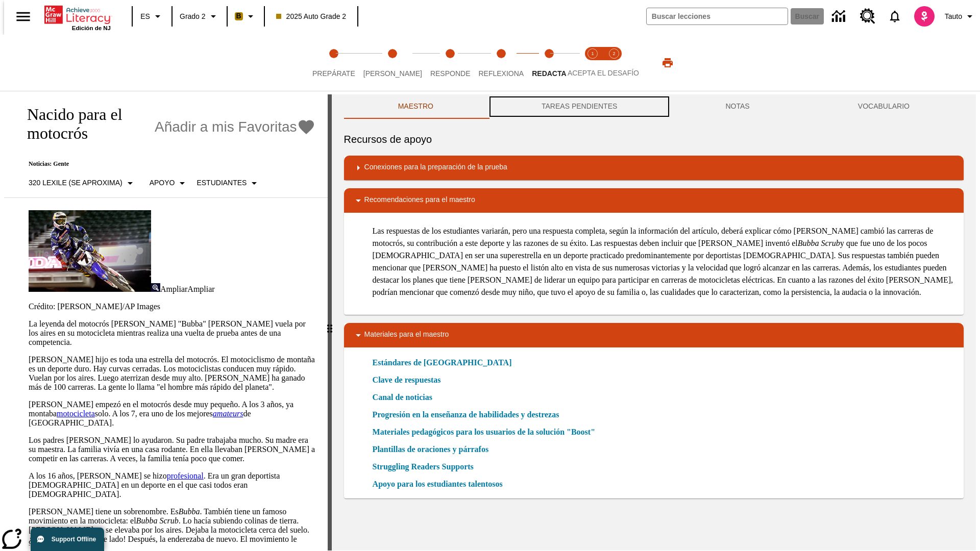 This screenshot has width=980, height=551. What do you see at coordinates (924, 16) in the screenshot?
I see `img: avatar image` at bounding box center [924, 16].